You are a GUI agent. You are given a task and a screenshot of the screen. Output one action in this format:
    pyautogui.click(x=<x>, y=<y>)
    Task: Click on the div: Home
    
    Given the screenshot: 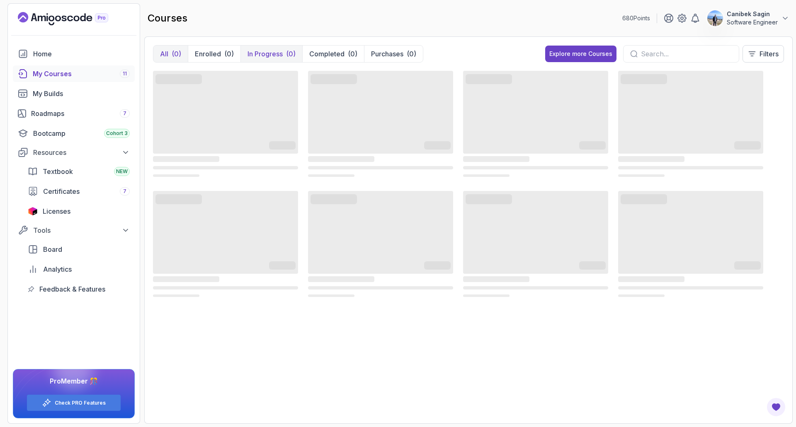 What is the action you would take?
    pyautogui.click(x=81, y=54)
    